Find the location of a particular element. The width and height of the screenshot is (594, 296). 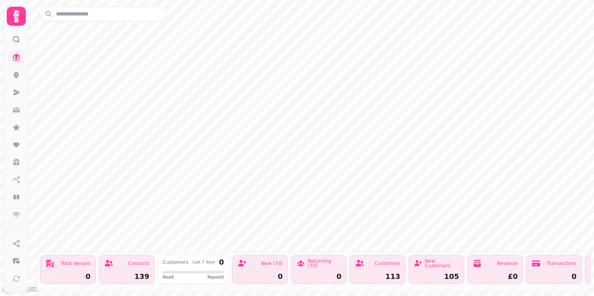

div: 105 is located at coordinates (436, 277).